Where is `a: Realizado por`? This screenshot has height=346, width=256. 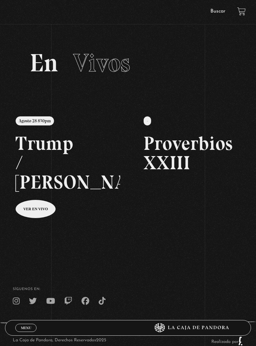
a: Realizado por is located at coordinates (228, 342).